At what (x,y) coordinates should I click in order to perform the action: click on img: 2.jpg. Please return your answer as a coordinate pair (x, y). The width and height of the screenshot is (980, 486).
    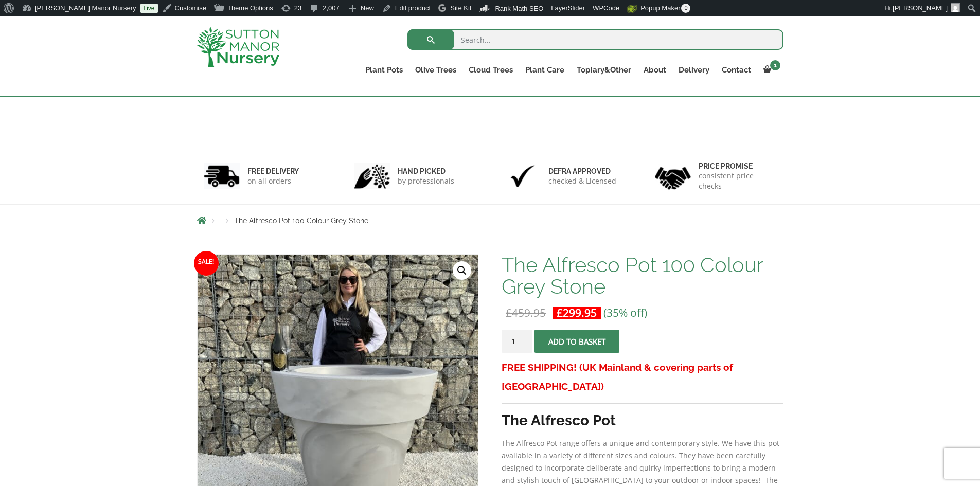
    Looking at the image, I should click on (372, 176).